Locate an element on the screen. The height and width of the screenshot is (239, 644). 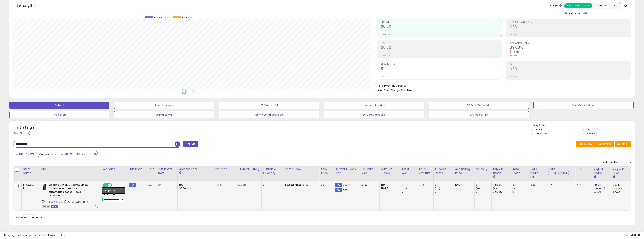
button: Columns is located at coordinates (605, 144).